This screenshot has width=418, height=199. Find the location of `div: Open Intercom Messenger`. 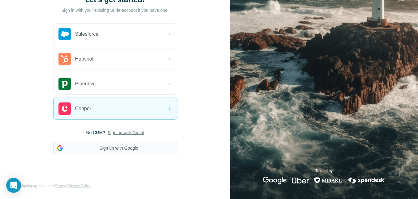

div: Open Intercom Messenger is located at coordinates (14, 185).